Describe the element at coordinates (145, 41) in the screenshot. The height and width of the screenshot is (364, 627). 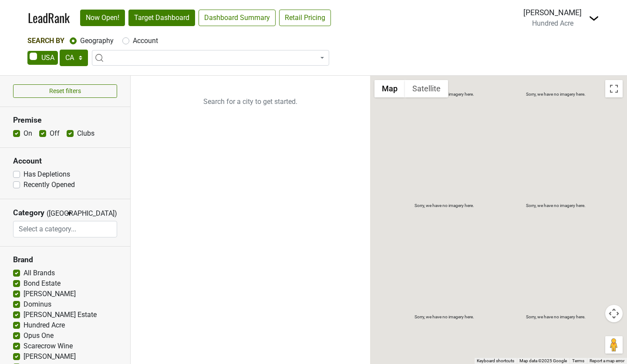
I see `label: Account` at that location.